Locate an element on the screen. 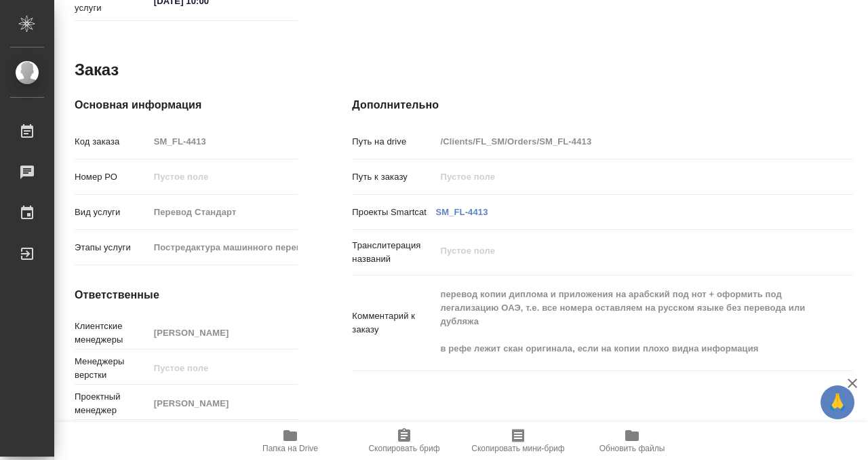 Image resolution: width=868 pixels, height=460 pixels. p: Этапы услуги is located at coordinates (112, 248).